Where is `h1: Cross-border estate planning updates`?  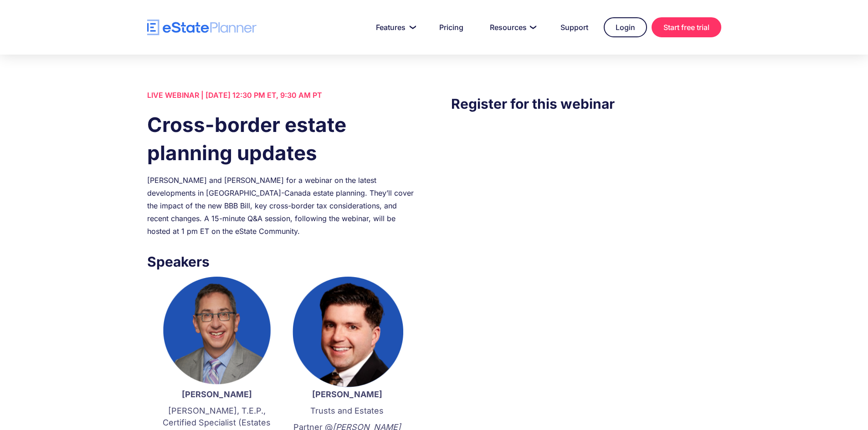 h1: Cross-border estate planning updates is located at coordinates (282, 139).